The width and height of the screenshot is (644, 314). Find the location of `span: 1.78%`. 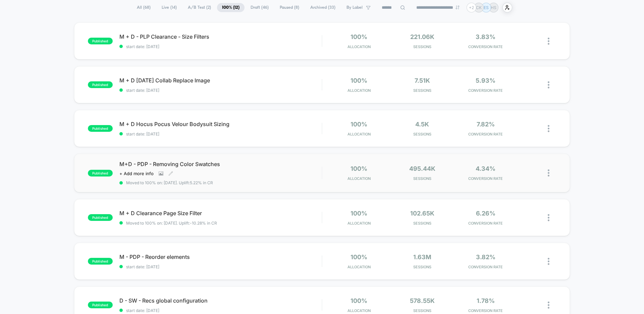

span: 1.78% is located at coordinates (486, 300).